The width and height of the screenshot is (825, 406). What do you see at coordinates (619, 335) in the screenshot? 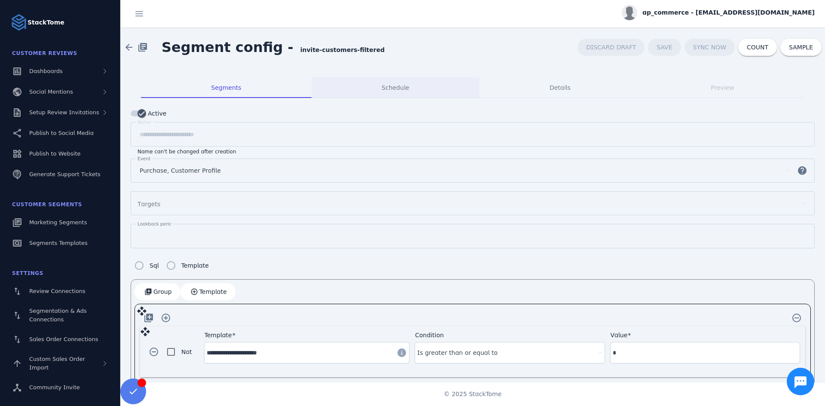
I see `mat-label: Value` at bounding box center [619, 335].